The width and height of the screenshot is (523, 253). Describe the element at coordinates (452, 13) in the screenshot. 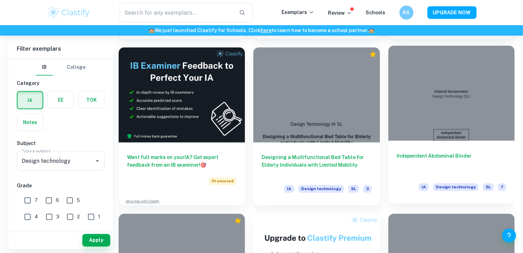

I see `button: UPGRADE NOW` at that location.